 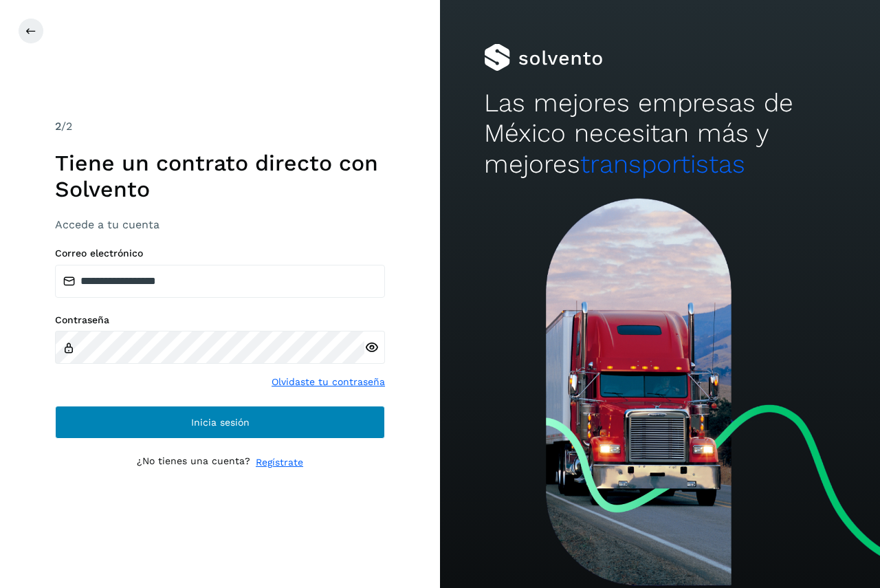 I want to click on a: Regístrate, so click(x=279, y=462).